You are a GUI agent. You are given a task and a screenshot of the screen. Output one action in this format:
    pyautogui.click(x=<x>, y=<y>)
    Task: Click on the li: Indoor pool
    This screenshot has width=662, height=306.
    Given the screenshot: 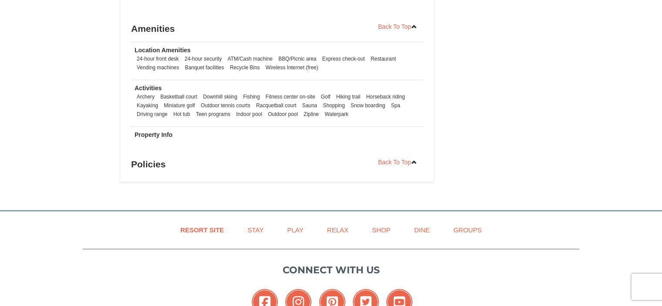 What is the action you would take?
    pyautogui.click(x=249, y=114)
    